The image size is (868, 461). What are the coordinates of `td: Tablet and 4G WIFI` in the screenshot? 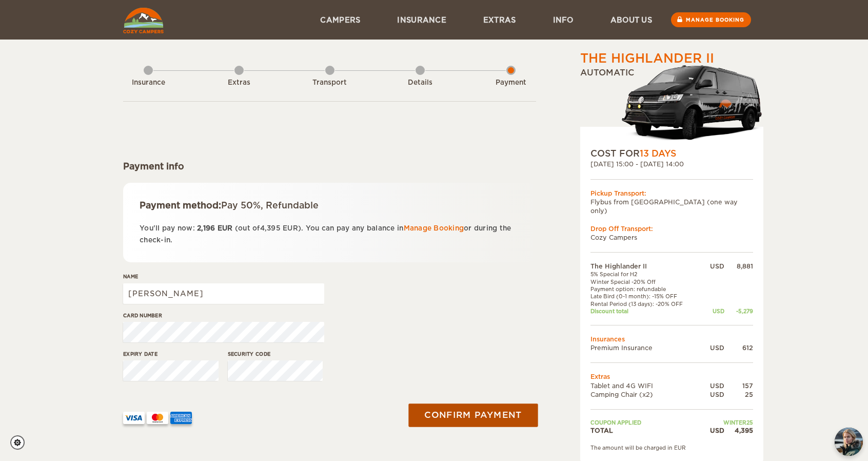 It's located at (646, 385).